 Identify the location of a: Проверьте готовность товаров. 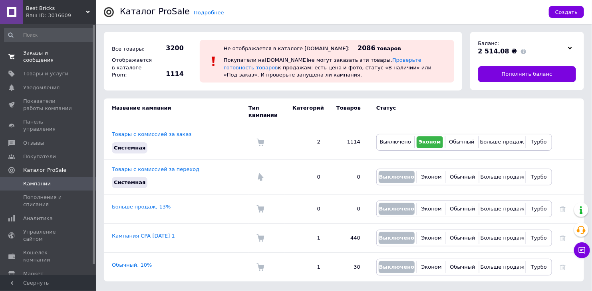
(322, 63).